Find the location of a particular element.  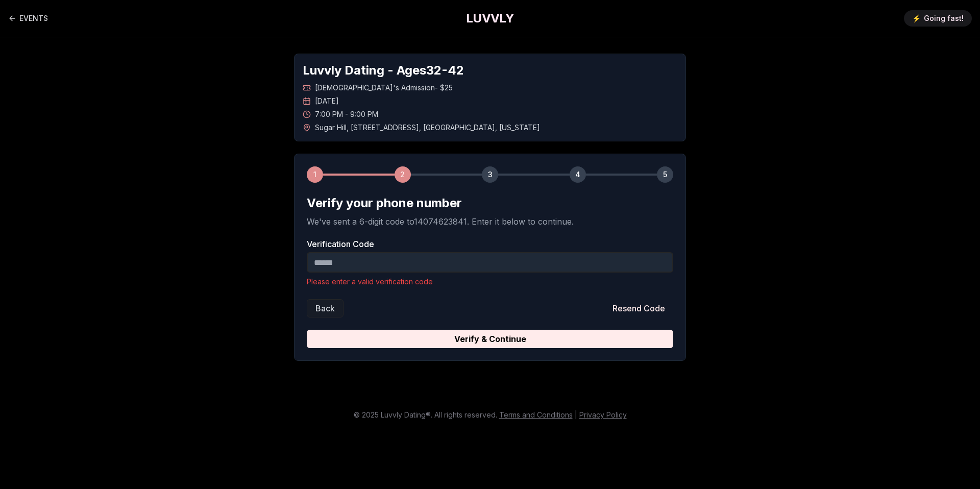

div: 5 is located at coordinates (665, 175).